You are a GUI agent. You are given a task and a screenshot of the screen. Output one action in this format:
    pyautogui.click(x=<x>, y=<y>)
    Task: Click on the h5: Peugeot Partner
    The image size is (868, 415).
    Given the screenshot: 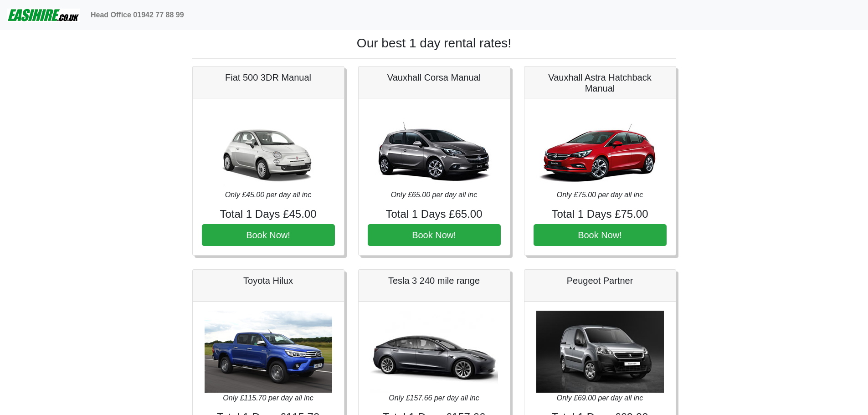 What is the action you would take?
    pyautogui.click(x=600, y=281)
    